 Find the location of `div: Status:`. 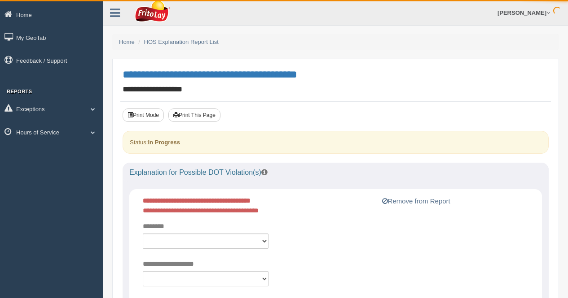

div: Status: is located at coordinates (335, 142).